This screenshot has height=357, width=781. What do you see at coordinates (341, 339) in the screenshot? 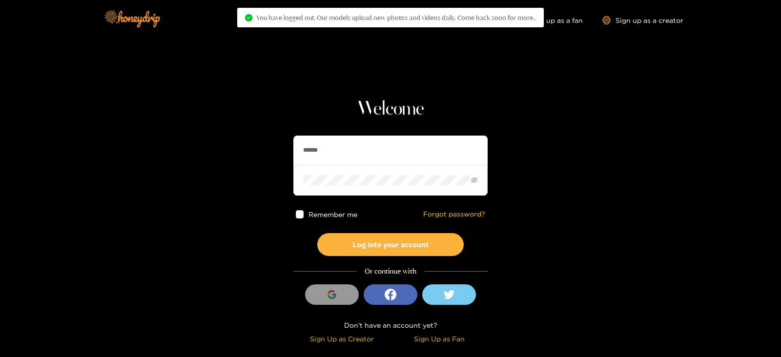
I see `div: Sign Up as Creator` at bounding box center [341, 339].